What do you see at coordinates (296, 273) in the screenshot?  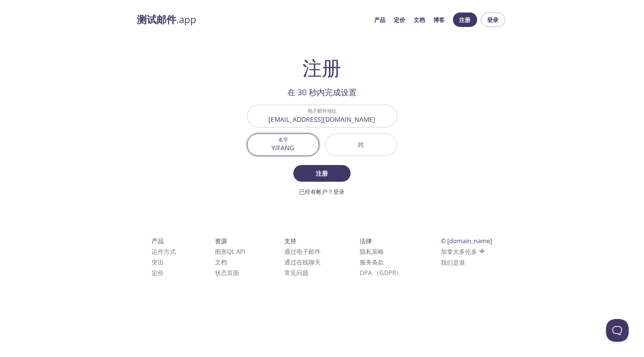 I see `a: 常见问题` at bounding box center [296, 273].